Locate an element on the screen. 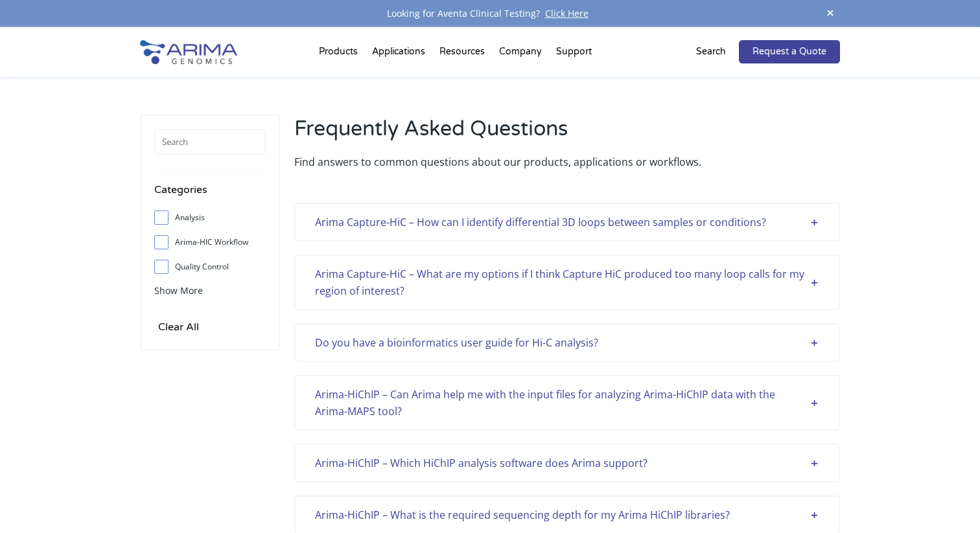  div: Looking for Aventa Clinical Testing? is located at coordinates (490, 14).